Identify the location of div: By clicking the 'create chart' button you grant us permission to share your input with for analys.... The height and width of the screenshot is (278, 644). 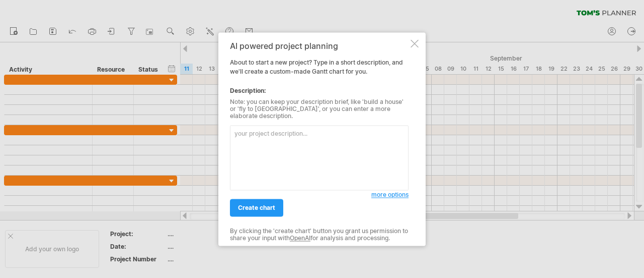
(319, 235).